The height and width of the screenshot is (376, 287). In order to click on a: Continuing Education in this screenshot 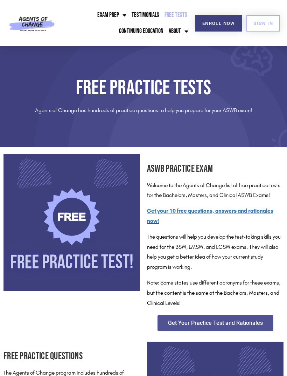, I will do `click(141, 31)`.